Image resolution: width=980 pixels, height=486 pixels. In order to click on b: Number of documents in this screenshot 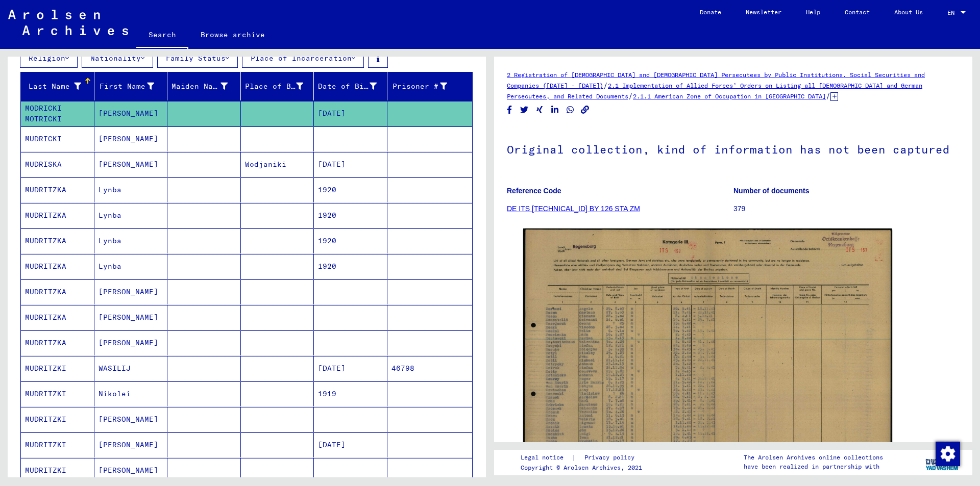, I will do `click(771, 191)`.